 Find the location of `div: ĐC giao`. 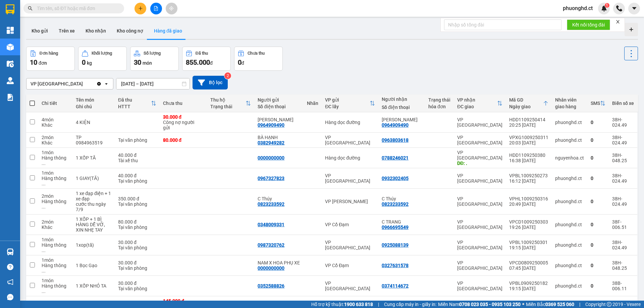

div: ĐC giao is located at coordinates (477, 107).